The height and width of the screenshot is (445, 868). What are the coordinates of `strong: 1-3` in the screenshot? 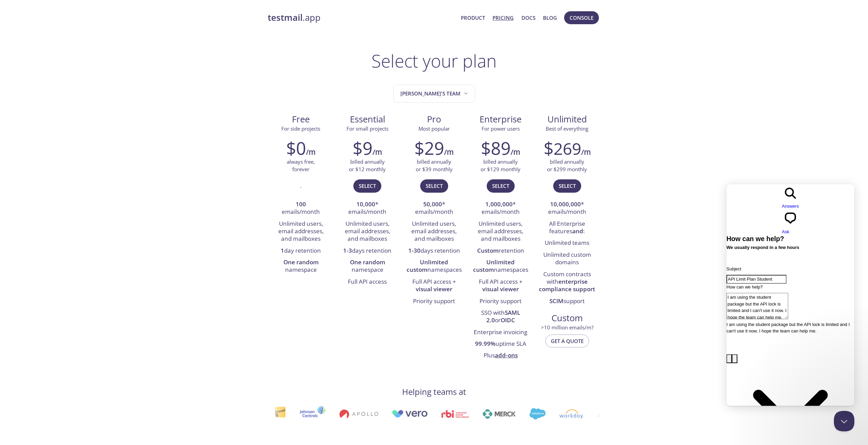 It's located at (348, 251).